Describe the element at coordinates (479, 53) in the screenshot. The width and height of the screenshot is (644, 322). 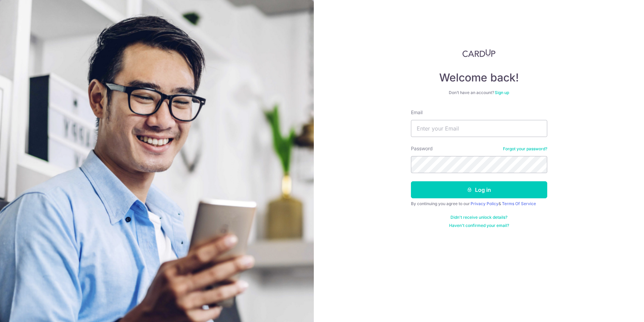
I see `img: CardUp Logo` at that location.